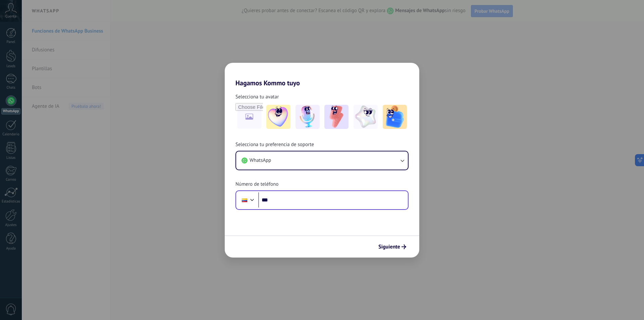 The height and width of the screenshot is (320, 644). I want to click on div: Colombia: + 57, so click(244, 200).